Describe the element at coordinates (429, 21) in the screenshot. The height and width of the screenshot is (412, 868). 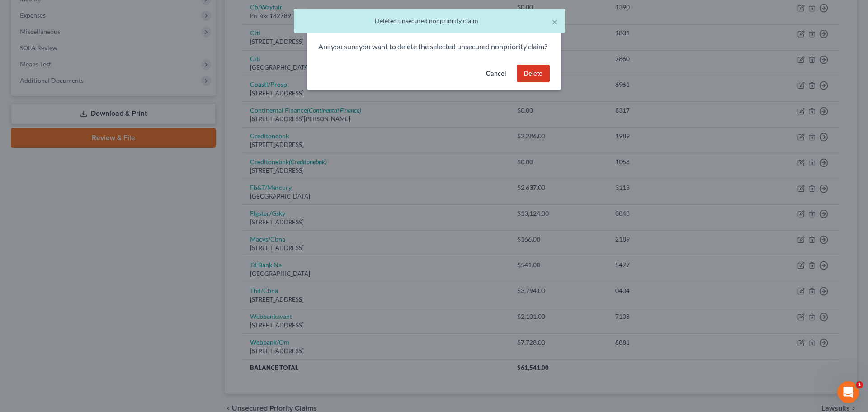
I see `div: Deleted unsecured nonpriority claim` at that location.